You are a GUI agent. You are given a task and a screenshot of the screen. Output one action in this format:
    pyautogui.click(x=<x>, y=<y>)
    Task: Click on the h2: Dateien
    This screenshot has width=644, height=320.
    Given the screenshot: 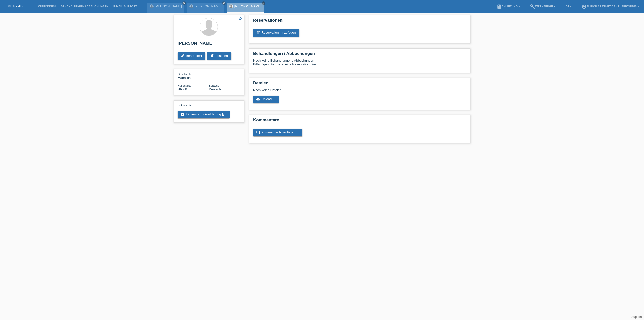 What is the action you would take?
    pyautogui.click(x=360, y=85)
    